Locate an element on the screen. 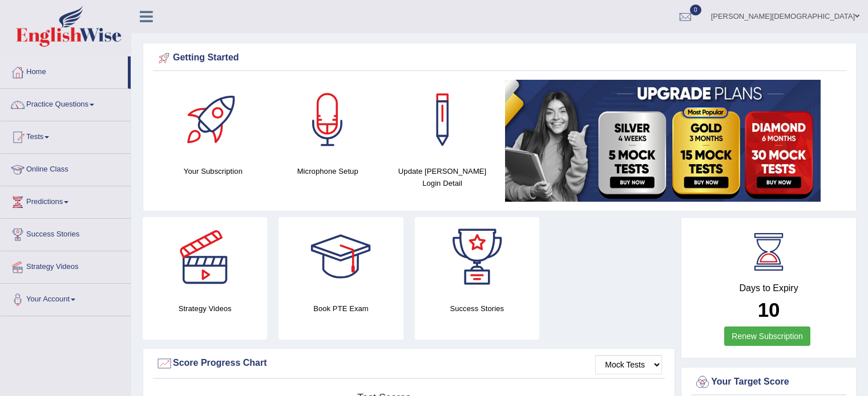  h4: Success Stories is located at coordinates (477, 308).